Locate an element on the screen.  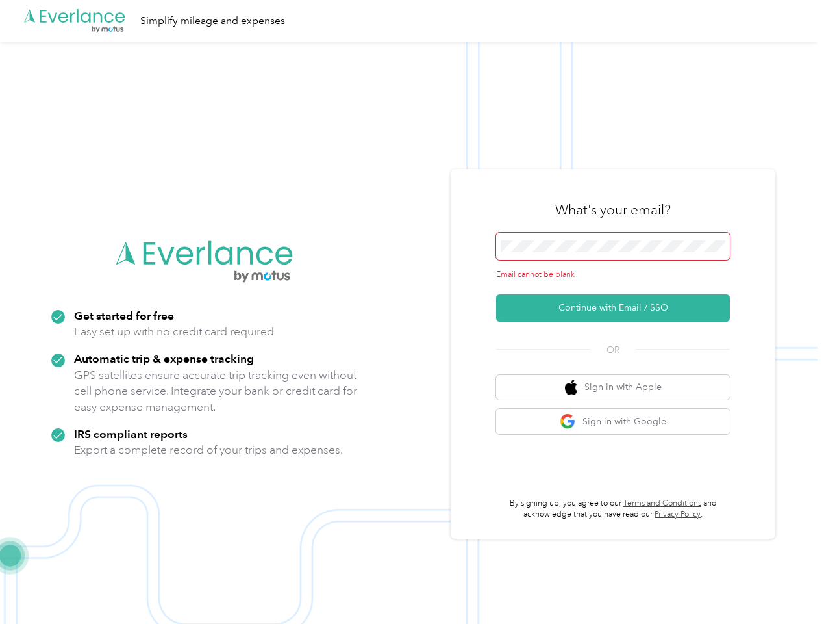
img: apple logo is located at coordinates (572, 387).